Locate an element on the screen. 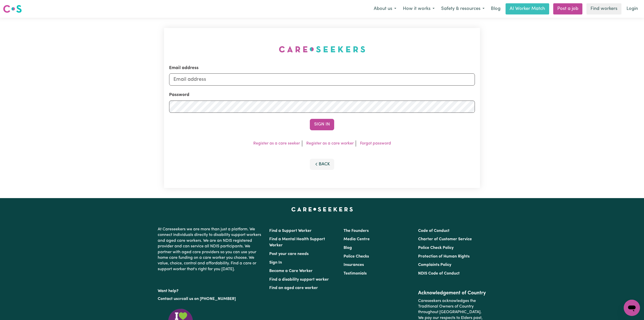  a: Contact us is located at coordinates (168, 299).